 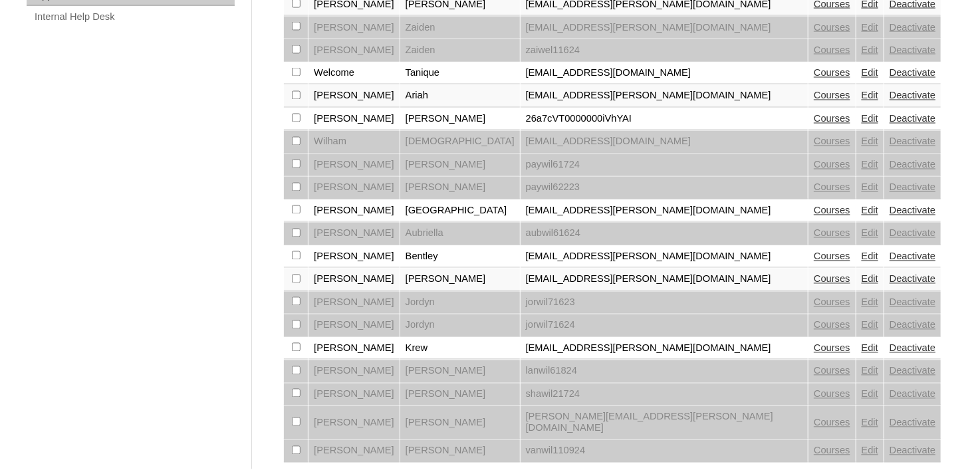 What do you see at coordinates (354, 74) in the screenshot?
I see `td: Welcome` at bounding box center [354, 74].